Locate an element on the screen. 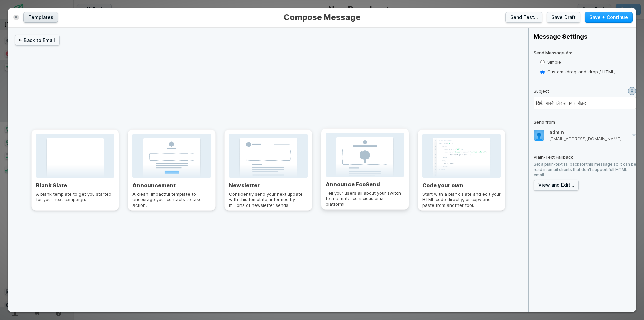 The width and height of the screenshot is (644, 320). h3: Blank Slate is located at coordinates (75, 185).